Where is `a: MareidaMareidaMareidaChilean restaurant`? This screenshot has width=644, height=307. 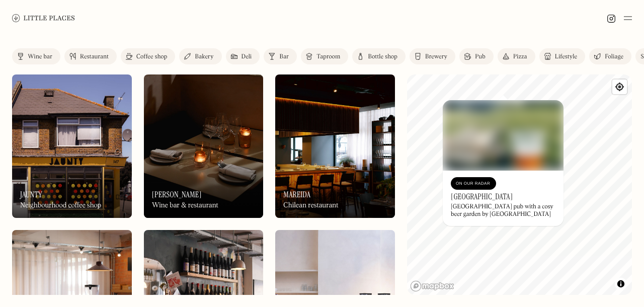
a: MareidaMareidaMareidaChilean restaurant is located at coordinates (335, 146).